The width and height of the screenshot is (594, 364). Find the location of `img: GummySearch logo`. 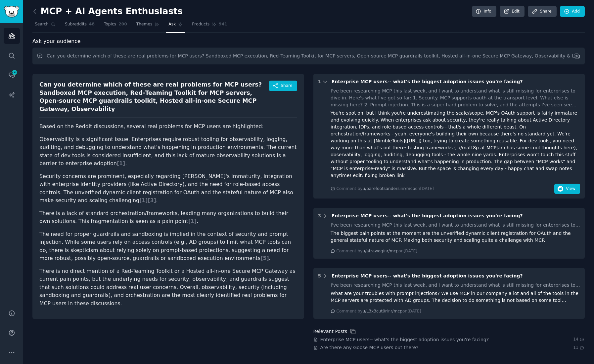

img: GummySearch logo is located at coordinates (12, 12).